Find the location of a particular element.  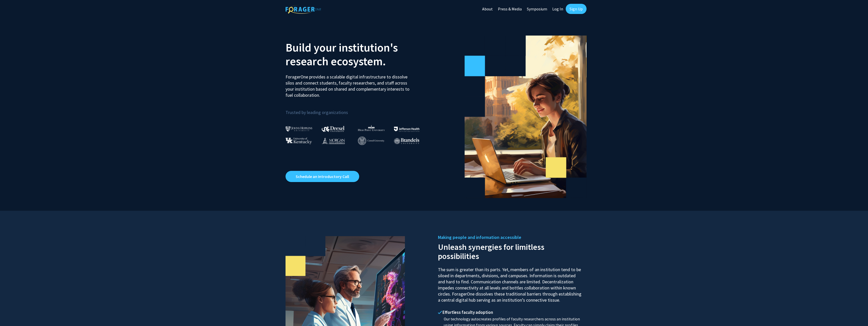

img: Cornell University is located at coordinates (371, 141).